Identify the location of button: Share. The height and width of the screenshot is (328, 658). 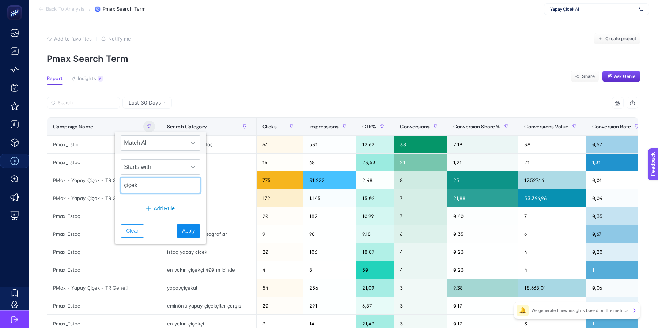
(585, 76).